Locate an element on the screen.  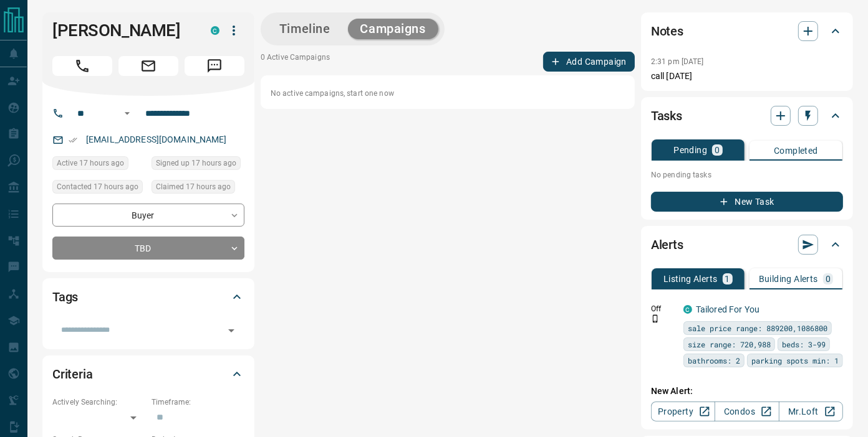
div: Alerts is located at coordinates (747, 245).